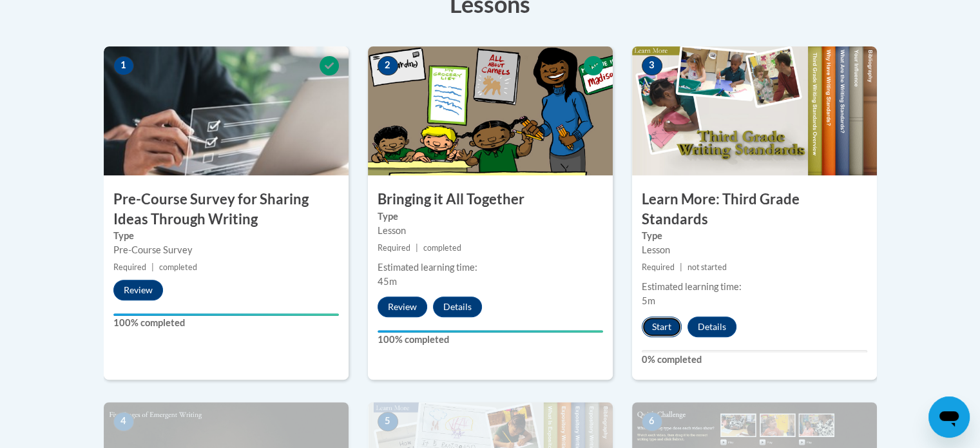  I want to click on h3: Bringing it All Together, so click(490, 199).